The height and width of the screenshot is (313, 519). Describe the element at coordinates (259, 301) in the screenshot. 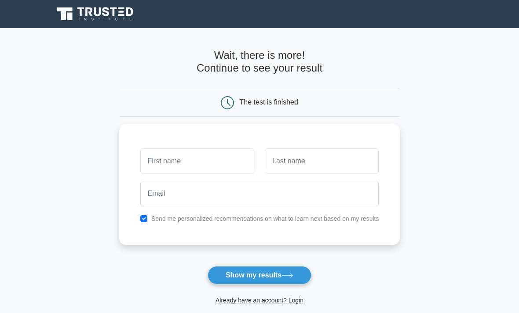

I see `a: Already have an account? Login` at that location.